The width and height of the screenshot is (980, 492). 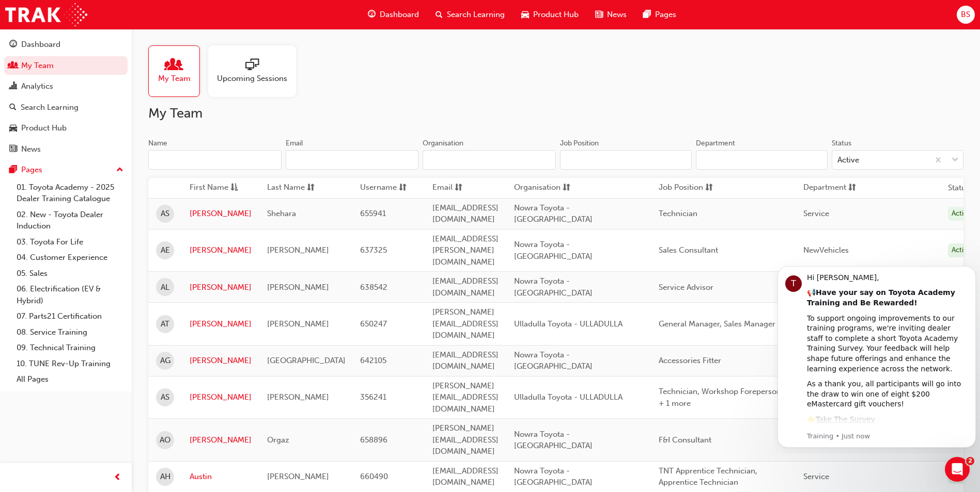 I want to click on span: TNT Apprentice Technician, Apprentice Technician, so click(x=708, y=477).